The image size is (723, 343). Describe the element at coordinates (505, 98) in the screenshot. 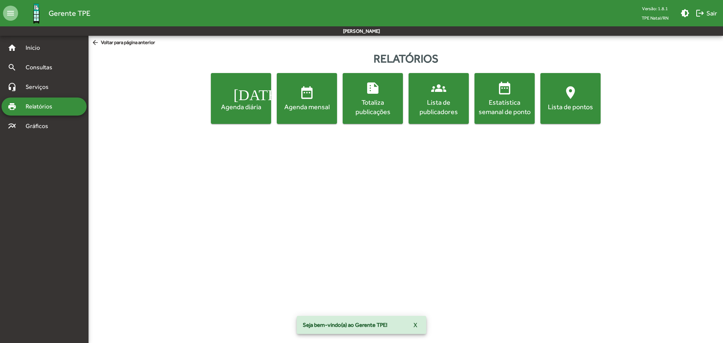

I see `button: Estatística semanal de ponto` at that location.